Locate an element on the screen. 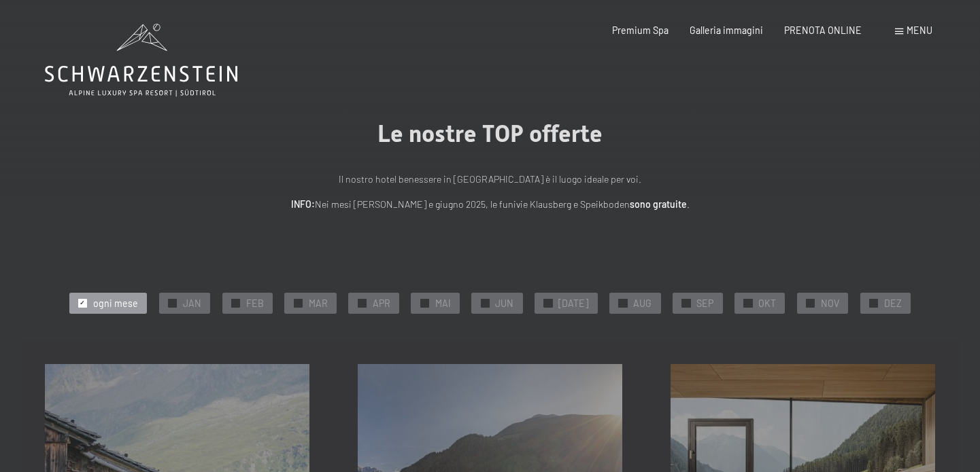 The image size is (980, 472). span: FEB is located at coordinates (255, 303).